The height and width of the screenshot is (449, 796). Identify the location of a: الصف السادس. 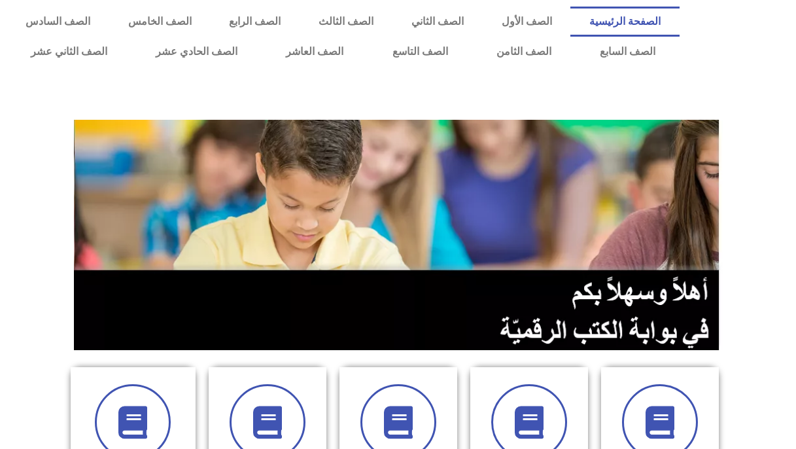
(58, 22).